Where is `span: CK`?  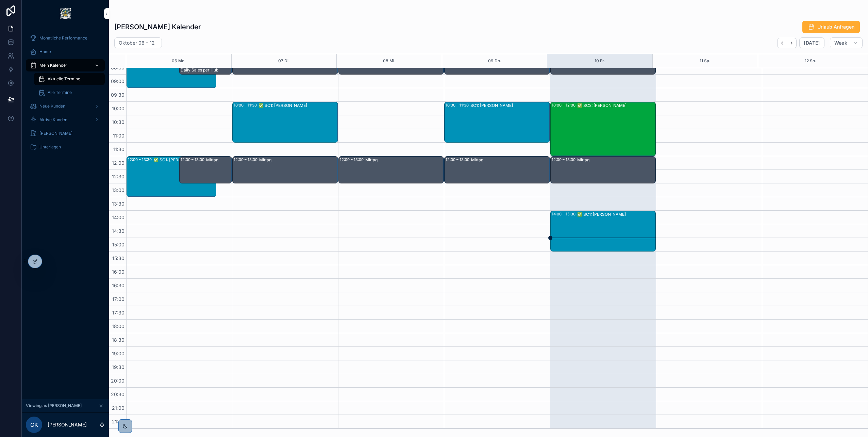
span: CK is located at coordinates (34, 425).